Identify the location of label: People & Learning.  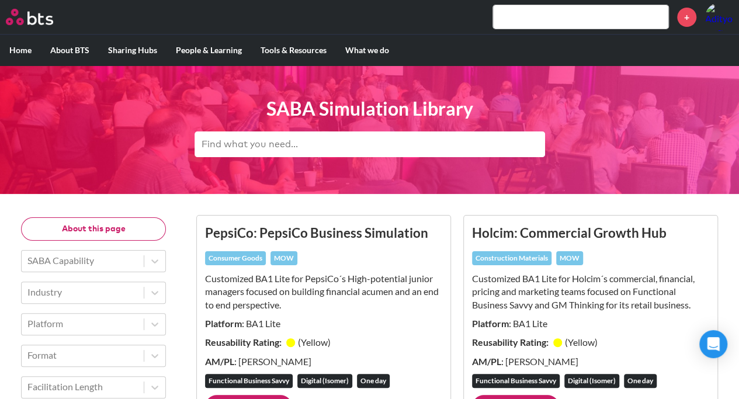
(209, 50).